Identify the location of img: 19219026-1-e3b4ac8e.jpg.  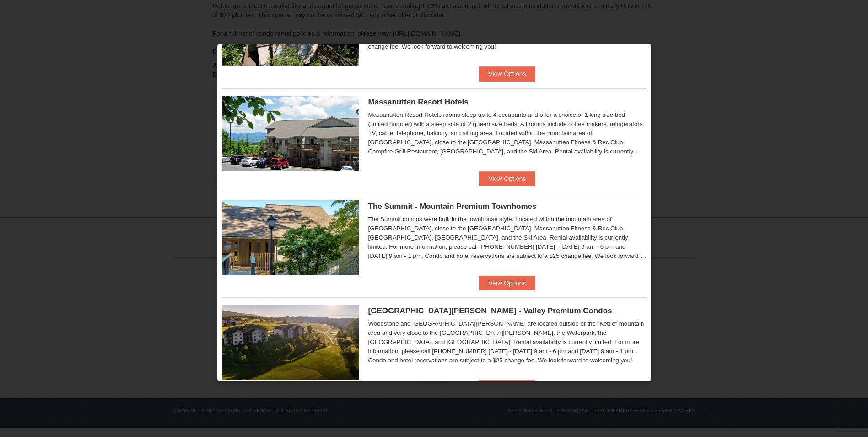
(291, 133).